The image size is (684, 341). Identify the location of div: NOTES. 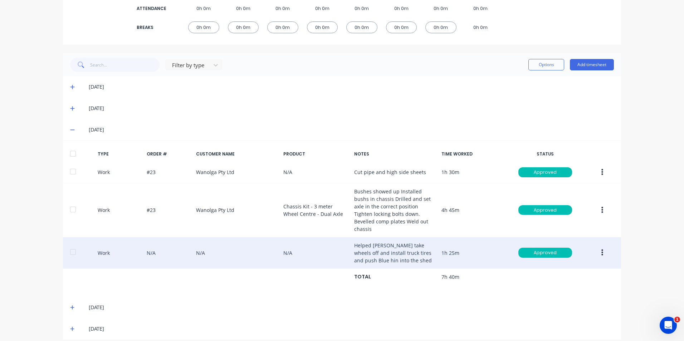
(395, 154).